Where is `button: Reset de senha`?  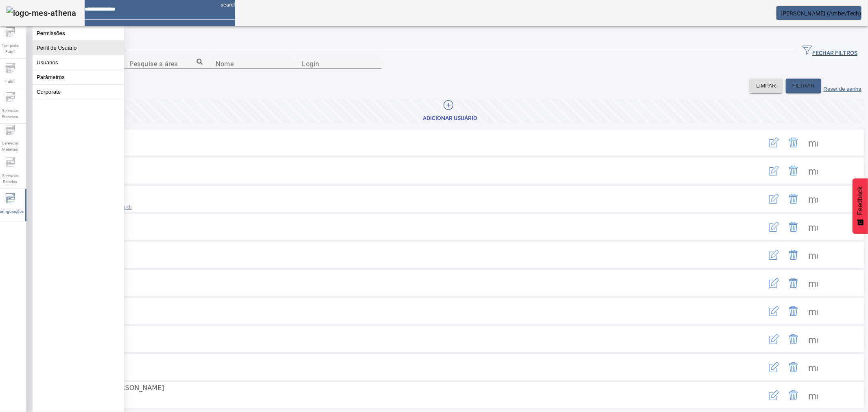
button: Reset de senha is located at coordinates (843, 86).